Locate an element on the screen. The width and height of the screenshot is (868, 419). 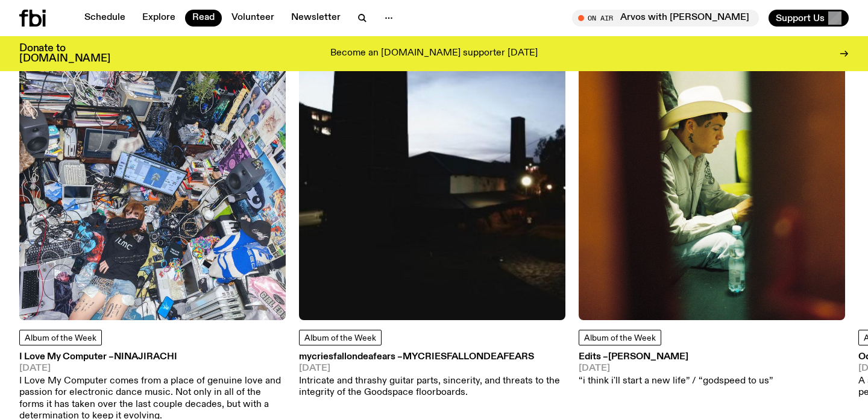
span: Tune in live is located at coordinates (669, 18).